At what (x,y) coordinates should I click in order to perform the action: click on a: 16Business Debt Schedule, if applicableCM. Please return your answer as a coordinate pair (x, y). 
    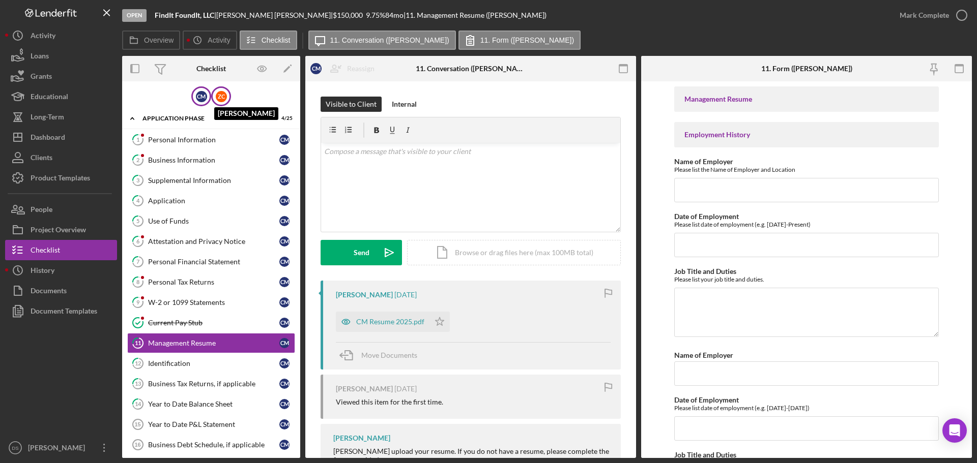
    Looking at the image, I should click on (211, 445).